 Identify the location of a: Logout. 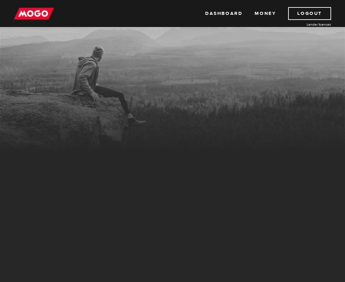
(309, 14).